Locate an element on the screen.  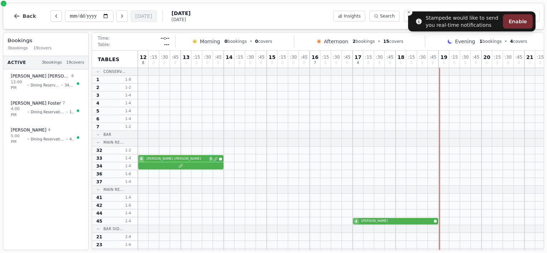
span: 36 is located at coordinates (99, 174).